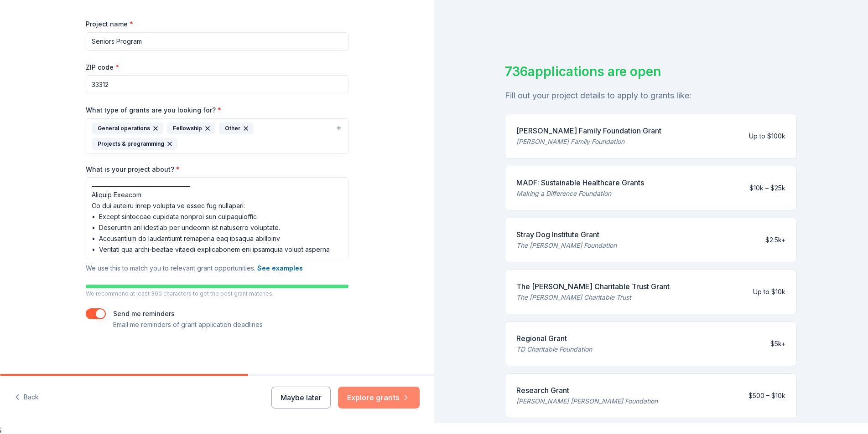  I want to click on div: Regional Grant, so click(554, 339).